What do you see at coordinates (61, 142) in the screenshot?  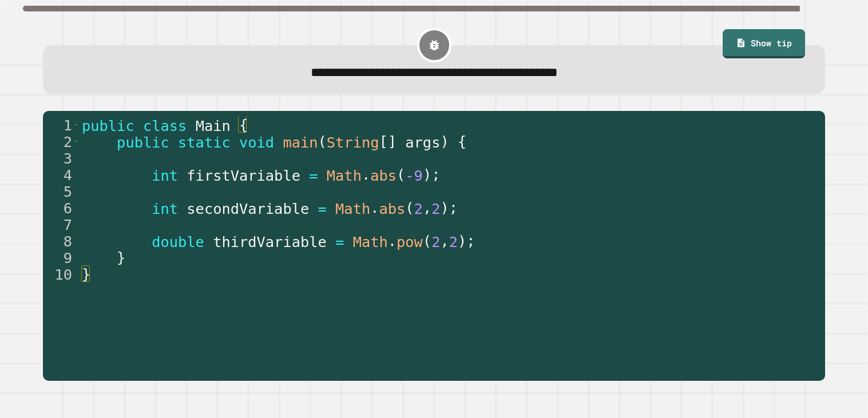 I see `div: 2` at bounding box center [61, 142].